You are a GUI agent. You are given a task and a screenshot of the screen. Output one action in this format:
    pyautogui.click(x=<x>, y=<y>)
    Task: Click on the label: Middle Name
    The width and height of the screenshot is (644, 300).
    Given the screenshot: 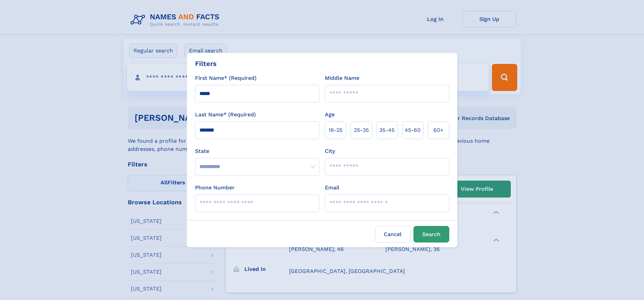 What is the action you would take?
    pyautogui.click(x=342, y=78)
    